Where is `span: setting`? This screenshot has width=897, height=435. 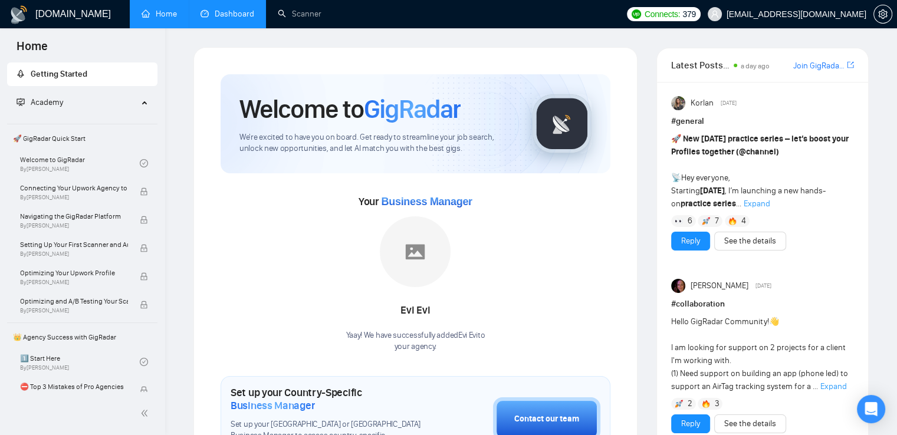
span: setting is located at coordinates (883, 14).